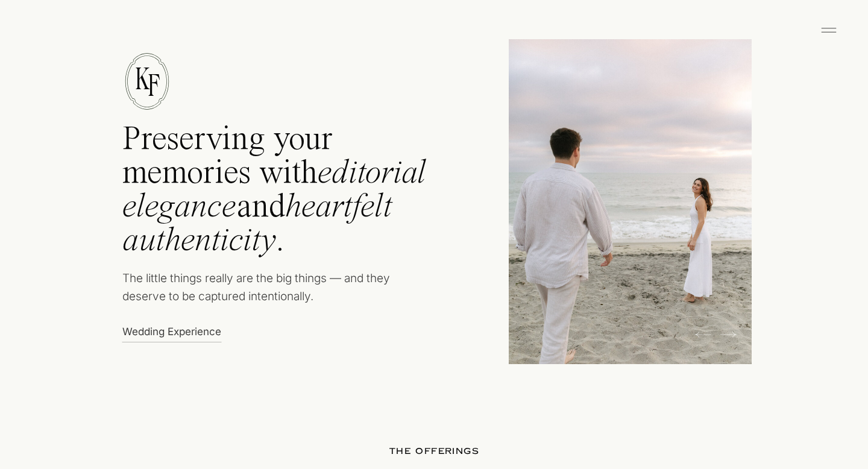  What do you see at coordinates (154, 85) in the screenshot?
I see `p: F` at bounding box center [154, 85].